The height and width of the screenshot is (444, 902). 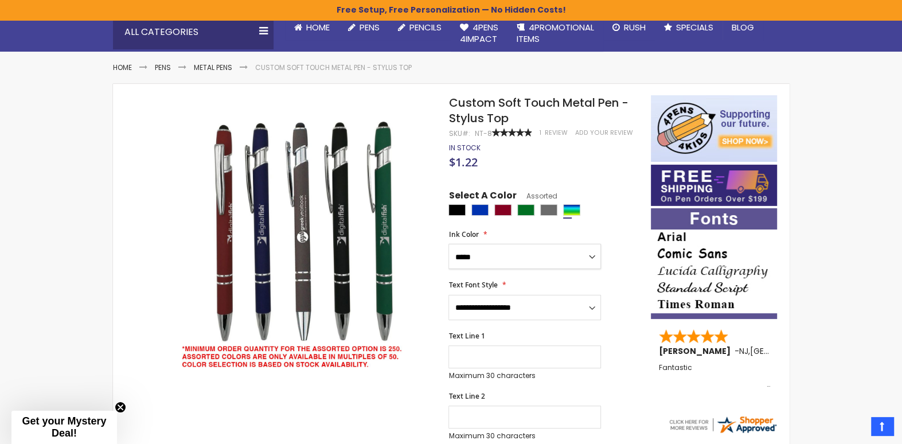 I want to click on div: Black, so click(x=457, y=210).